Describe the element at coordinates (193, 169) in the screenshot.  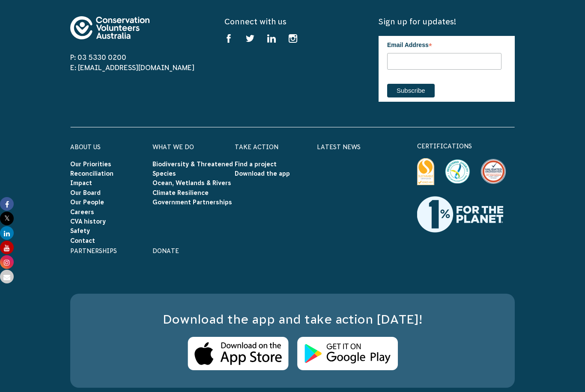
I see `a: Biodiversity & Threatened Species` at that location.